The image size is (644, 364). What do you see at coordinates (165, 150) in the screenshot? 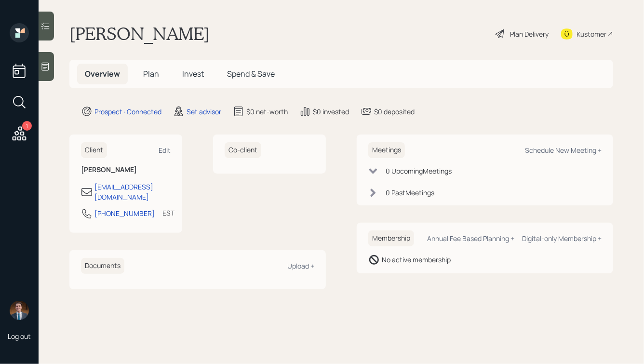
I see `div: Edit` at bounding box center [165, 150].